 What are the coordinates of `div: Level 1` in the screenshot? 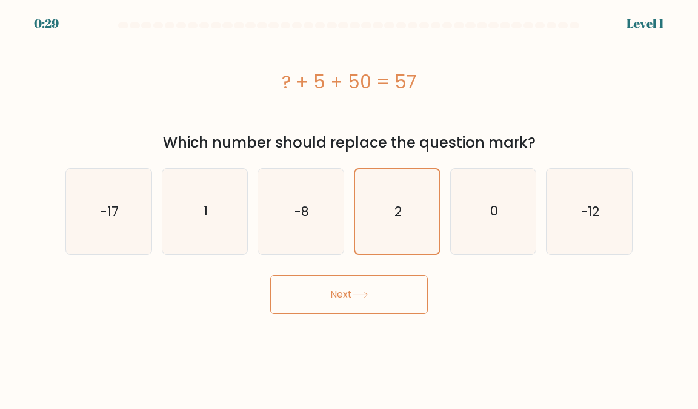 It's located at (645, 24).